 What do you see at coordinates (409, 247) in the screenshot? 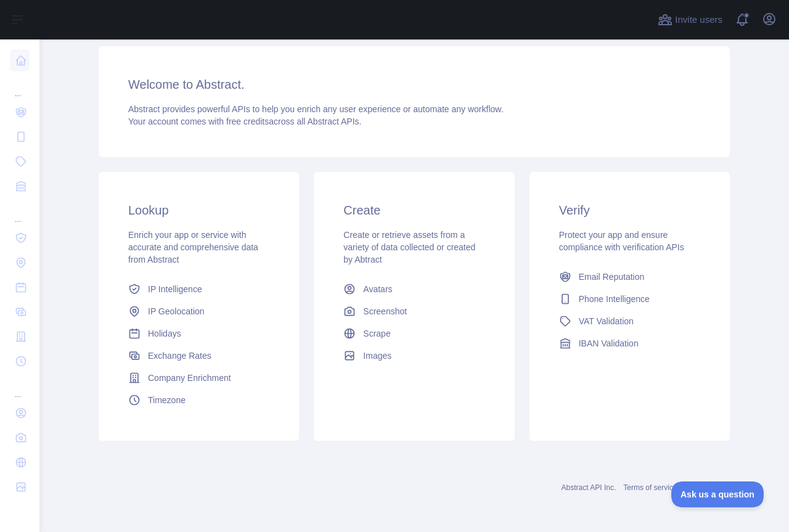
I see `span: Create or retrieve assets from a variety of data collected or created by Abtract` at bounding box center [409, 247].